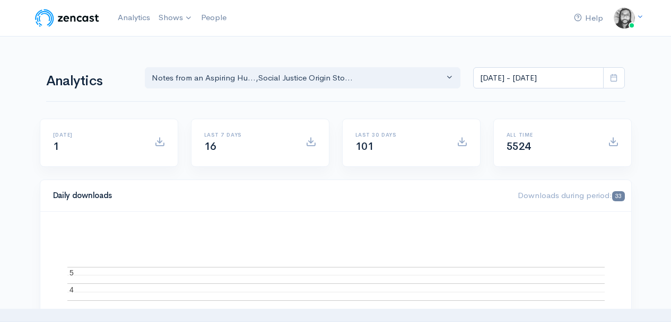  I want to click on span: 101, so click(364, 146).